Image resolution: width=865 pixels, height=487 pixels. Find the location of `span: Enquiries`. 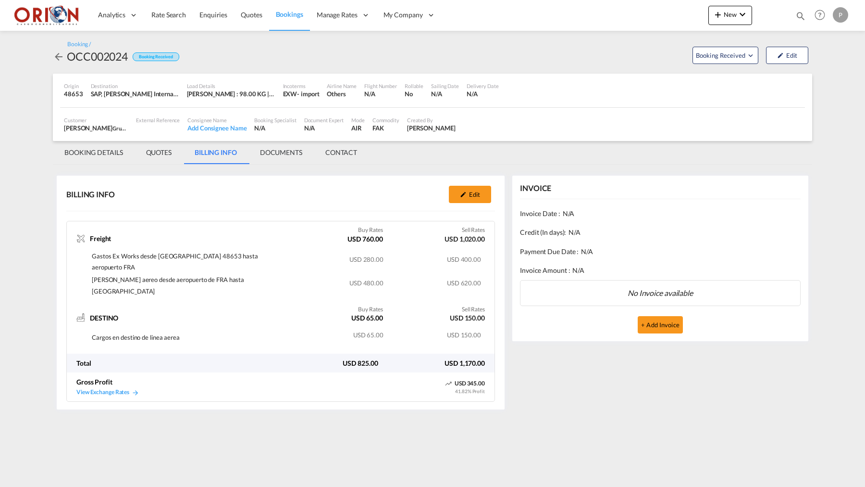

span: Enquiries is located at coordinates (213, 14).